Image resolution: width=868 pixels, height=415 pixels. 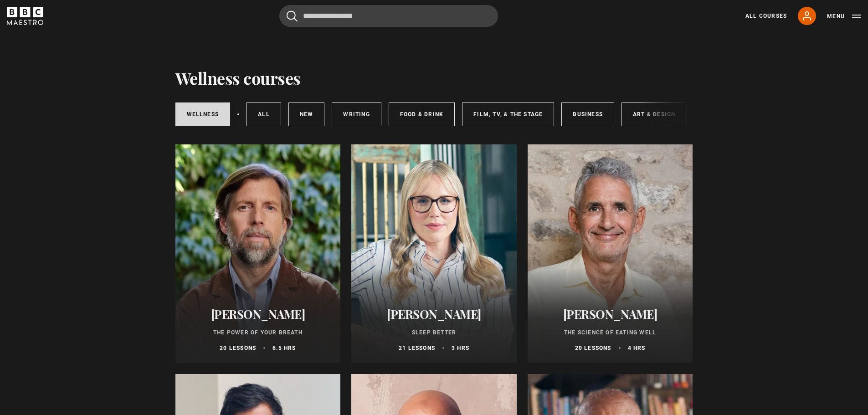 I want to click on a: Wellness, so click(x=203, y=115).